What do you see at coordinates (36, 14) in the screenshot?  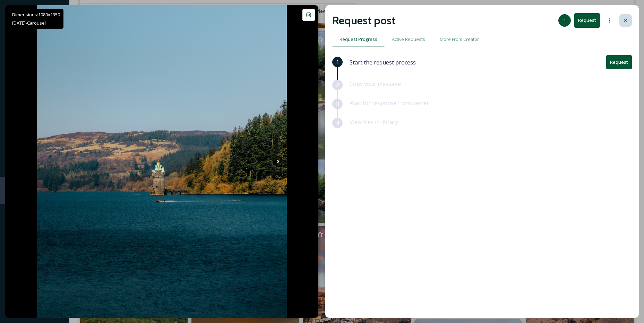 I see `span: Dimensions: 1080 x 1350` at bounding box center [36, 14].